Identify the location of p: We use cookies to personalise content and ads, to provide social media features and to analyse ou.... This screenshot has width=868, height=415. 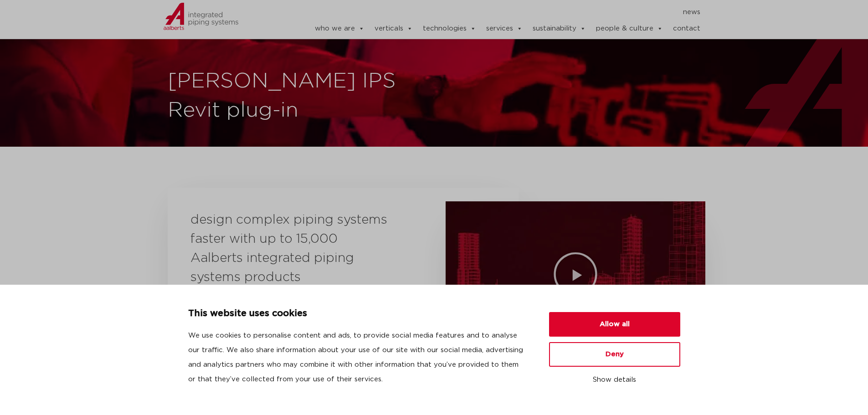
(358, 358).